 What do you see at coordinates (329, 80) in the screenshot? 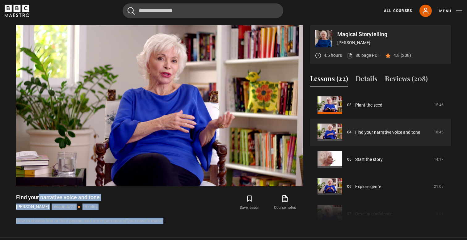
I see `button: Lessons (22)` at bounding box center [329, 80].